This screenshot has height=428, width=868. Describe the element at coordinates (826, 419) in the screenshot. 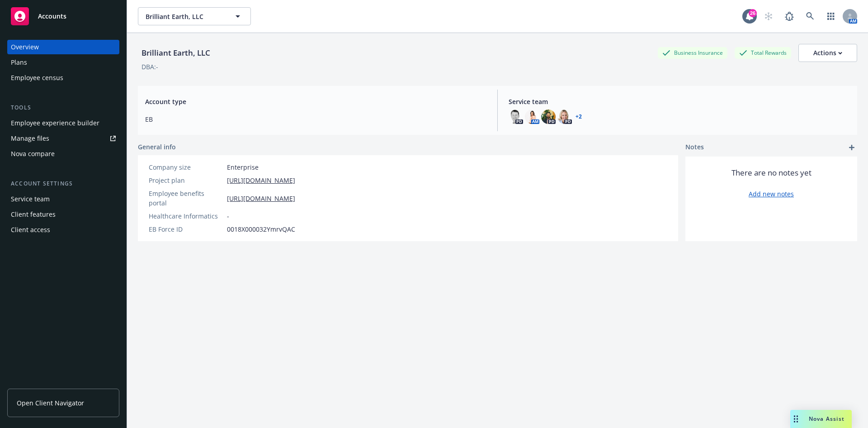

I see `span: Nova Assist` at that location.